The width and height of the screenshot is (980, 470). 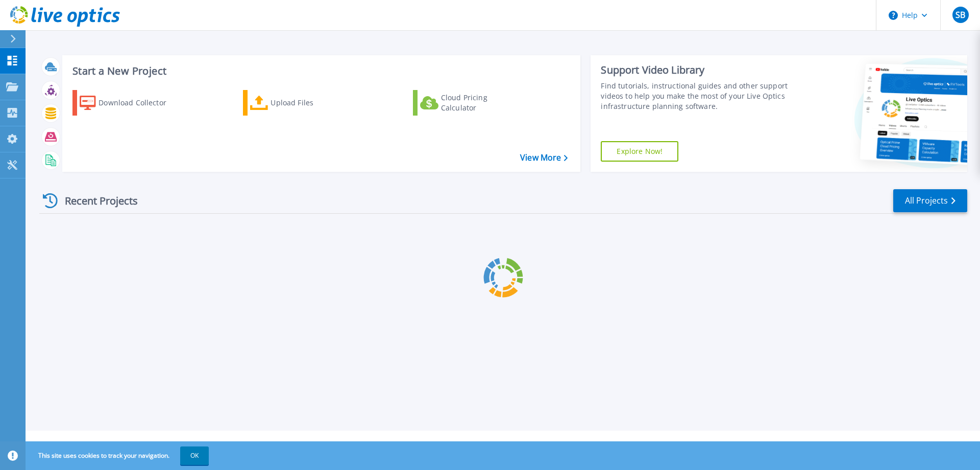 What do you see at coordinates (320, 71) in the screenshot?
I see `h3: Start a New Project` at bounding box center [320, 71].